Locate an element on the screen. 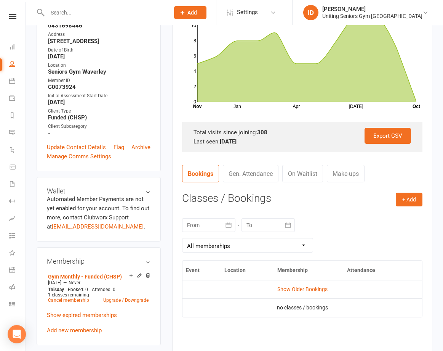 Image resolution: width=443 pixels, height=351 pixels. div: Open Intercom Messenger is located at coordinates (17, 334).